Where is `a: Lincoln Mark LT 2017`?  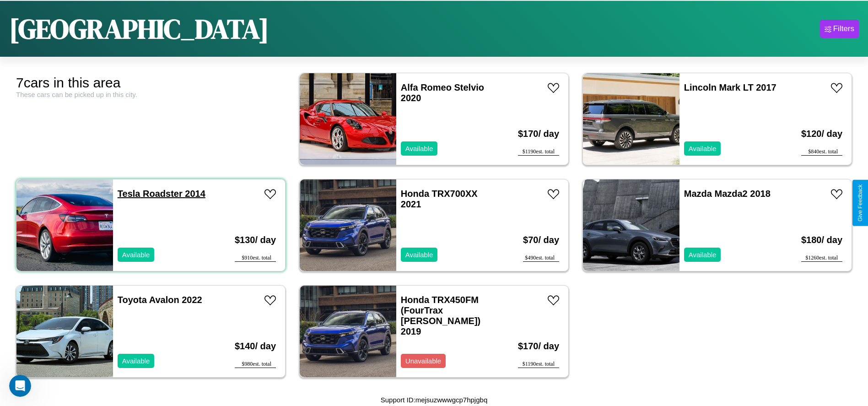 a: Lincoln Mark LT 2017 is located at coordinates (730, 88).